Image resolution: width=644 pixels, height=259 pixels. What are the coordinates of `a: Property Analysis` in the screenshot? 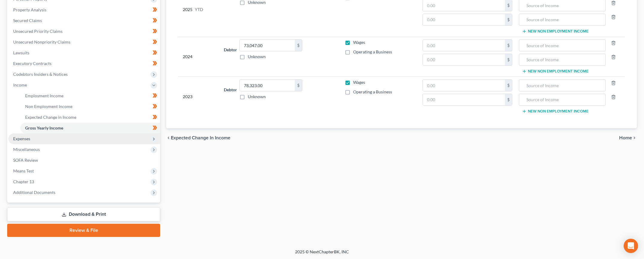 It's located at (84, 10).